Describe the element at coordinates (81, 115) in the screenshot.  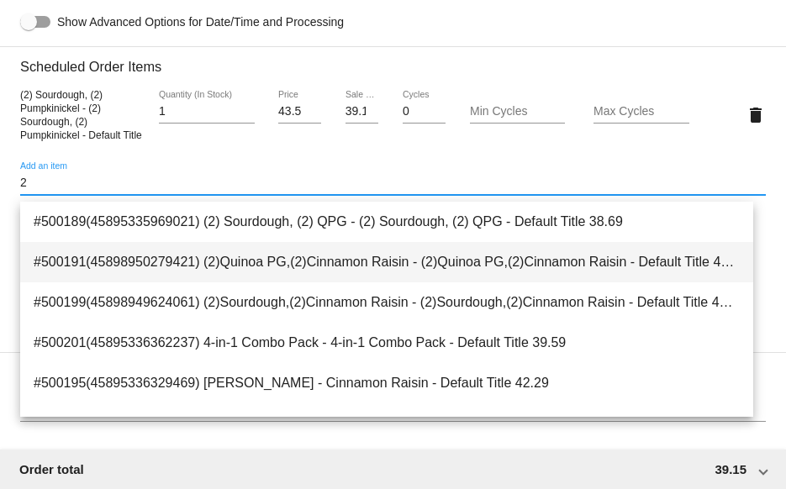
I see `span: (2) Sourdough, (2) Pumpkinickel - (2) Sourdough, (2) Pumpkinickel - Default Title` at that location.